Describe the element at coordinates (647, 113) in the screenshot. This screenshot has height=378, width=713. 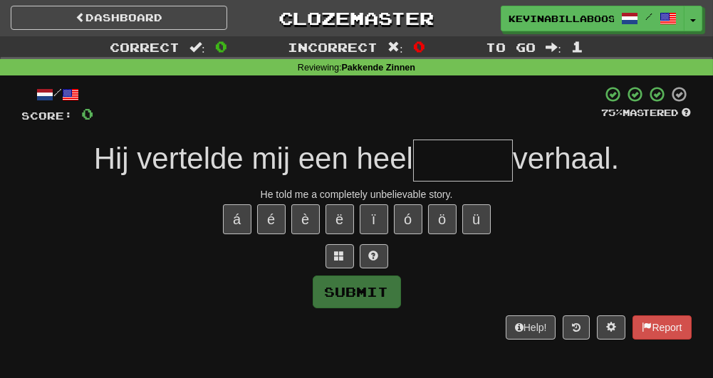
I see `div: Mastered` at that location.